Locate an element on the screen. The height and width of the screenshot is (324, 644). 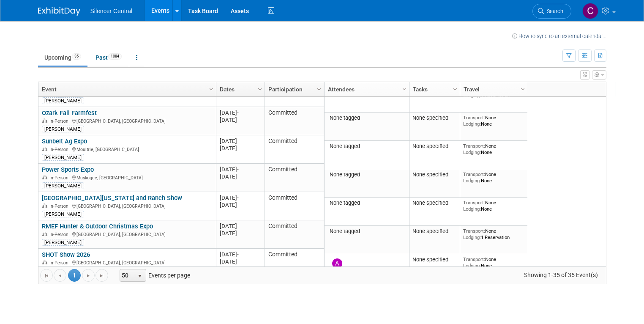
span: Silencer Central is located at coordinates (112, 11).